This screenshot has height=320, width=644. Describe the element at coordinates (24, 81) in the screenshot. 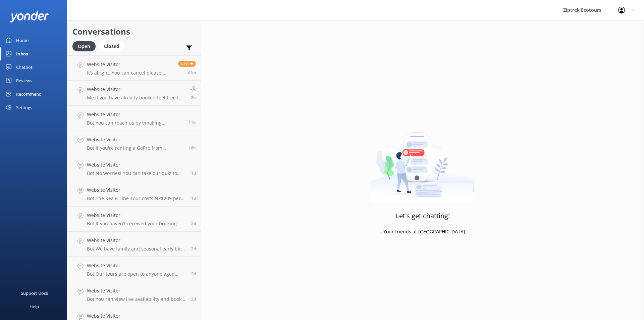

I see `div: Reviews` at that location.